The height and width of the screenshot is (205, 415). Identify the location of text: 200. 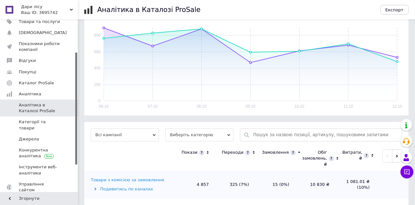
(97, 85).